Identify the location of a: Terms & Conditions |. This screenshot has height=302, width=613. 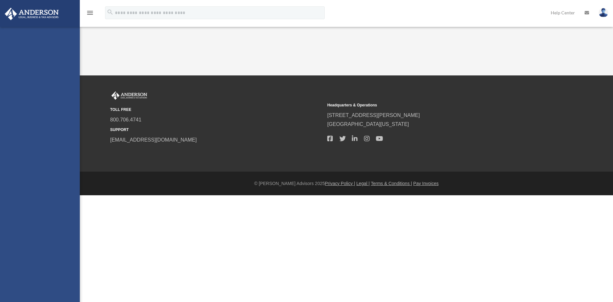
(392, 183).